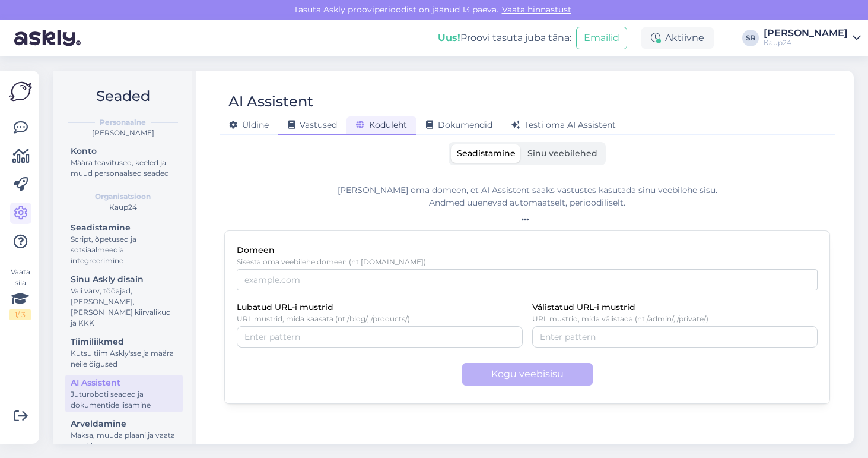 The width and height of the screenshot is (868, 458). What do you see at coordinates (20, 315) in the screenshot?
I see `div: 1 / 3` at bounding box center [20, 315].